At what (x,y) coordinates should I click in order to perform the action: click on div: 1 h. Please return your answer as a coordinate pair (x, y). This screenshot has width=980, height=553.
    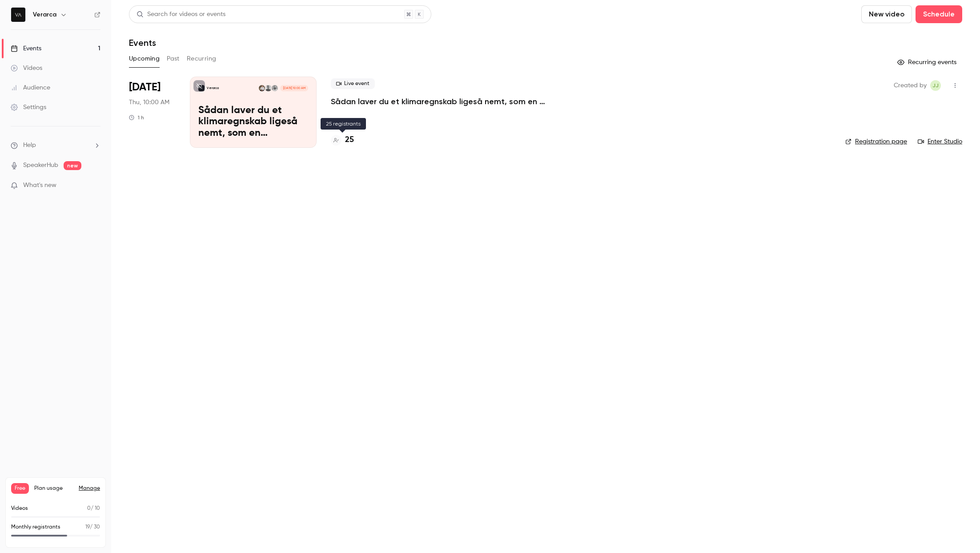
    Looking at the image, I should click on (137, 118).